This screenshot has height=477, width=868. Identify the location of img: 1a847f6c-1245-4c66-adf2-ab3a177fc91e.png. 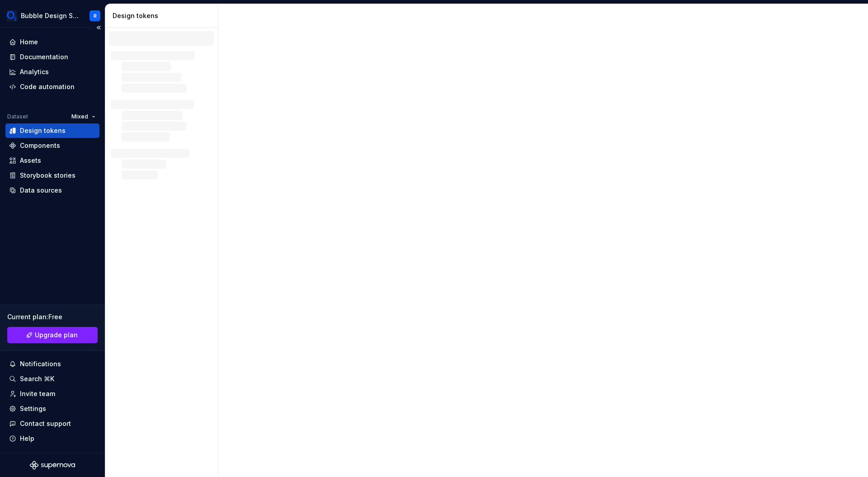
(11, 16).